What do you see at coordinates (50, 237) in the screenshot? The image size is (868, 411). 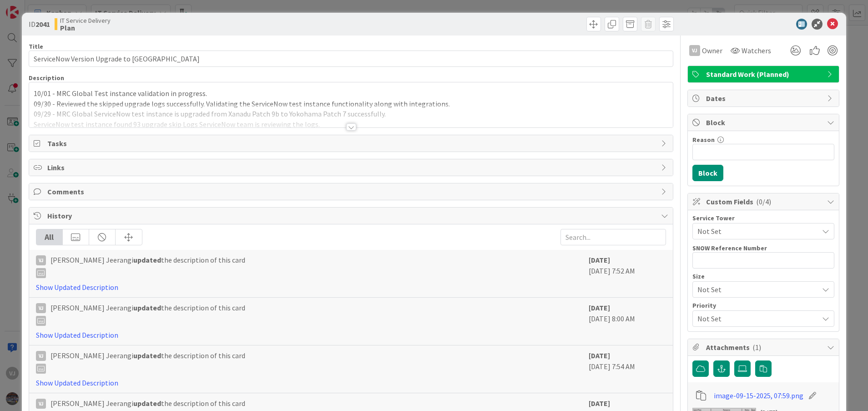 I see `div: All` at bounding box center [50, 237].